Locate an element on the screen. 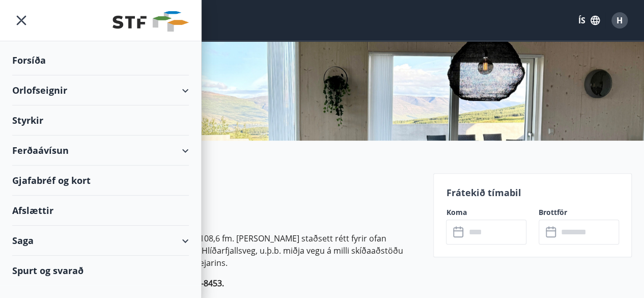 Image resolution: width=644 pixels, height=298 pixels. div: Saga is located at coordinates (101, 241).